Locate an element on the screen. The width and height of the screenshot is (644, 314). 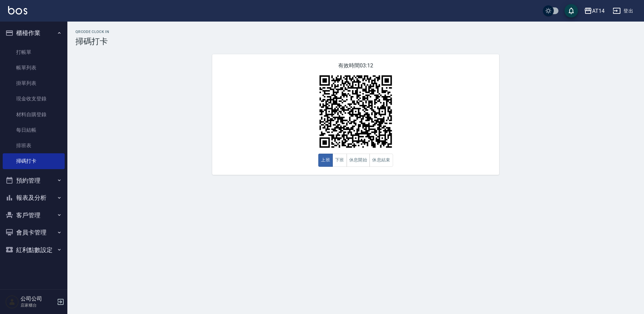
button: 客戶管理 is located at coordinates (34, 215).